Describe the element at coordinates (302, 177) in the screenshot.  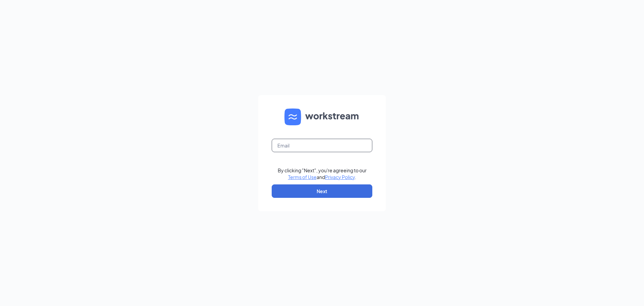
I see `a: Terms of Use` at that location.